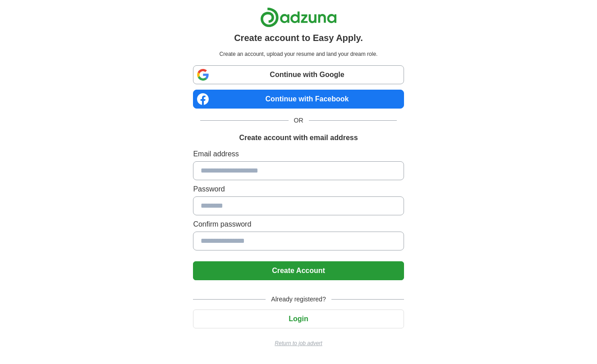 This screenshot has width=597, height=364. What do you see at coordinates (298, 38) in the screenshot?
I see `h1: Create account to Easy Apply.` at bounding box center [298, 38].